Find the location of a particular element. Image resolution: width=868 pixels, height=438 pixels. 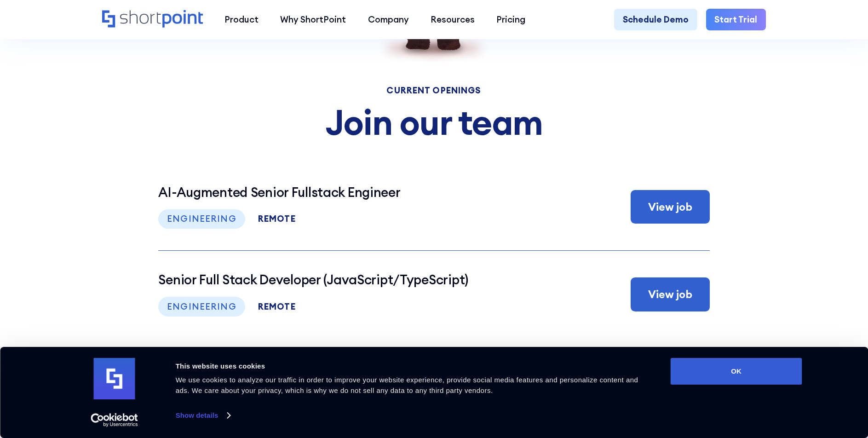

a: Home is located at coordinates (152, 19).